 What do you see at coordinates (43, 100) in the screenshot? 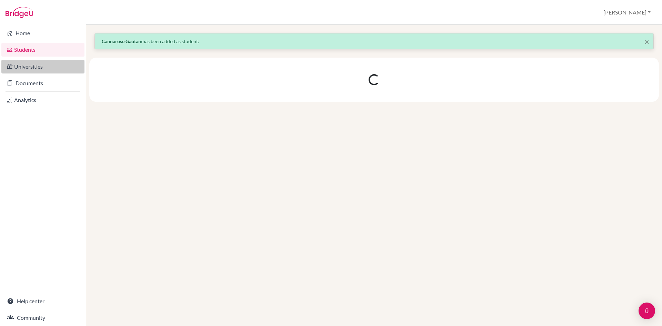
I see `a: Analytics` at bounding box center [43, 100].